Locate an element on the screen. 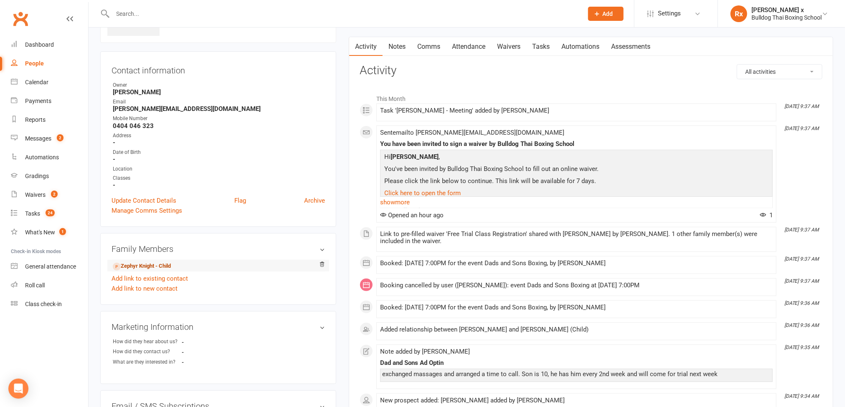  div: Mobile Number is located at coordinates (219, 119).